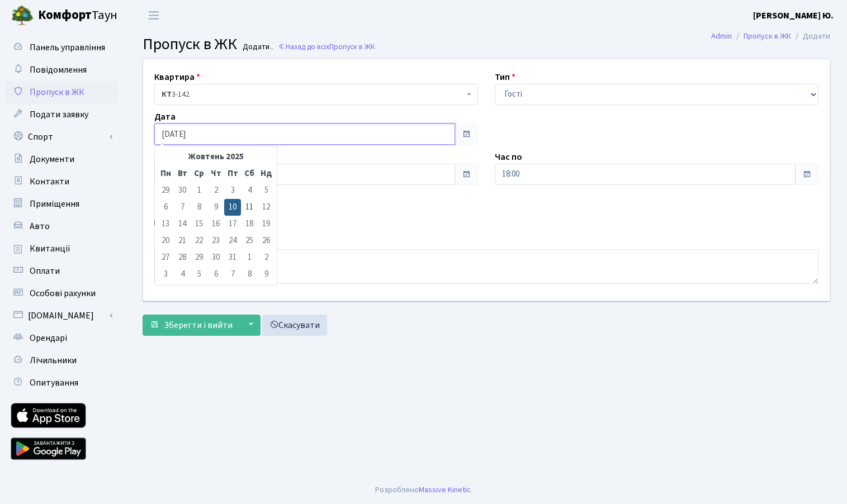 The height and width of the screenshot is (504, 847). I want to click on a: Massive Kinetic, so click(445, 489).